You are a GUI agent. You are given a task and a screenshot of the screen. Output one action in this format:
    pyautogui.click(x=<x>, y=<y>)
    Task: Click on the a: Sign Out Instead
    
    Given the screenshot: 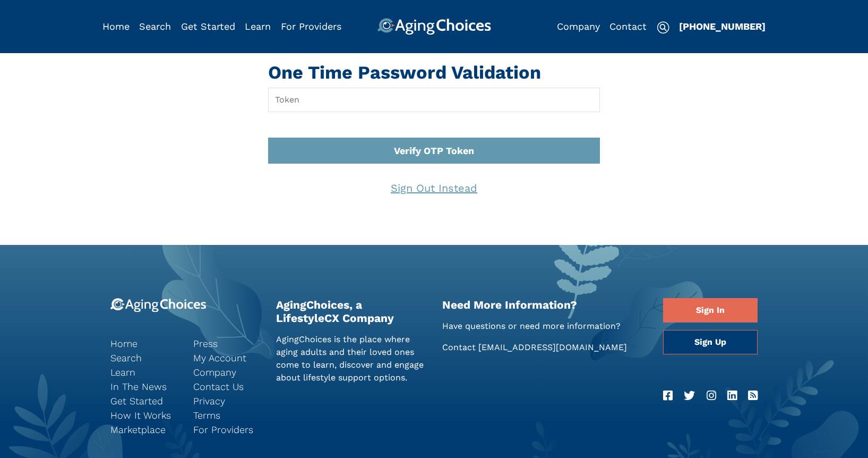 What is the action you would take?
    pyautogui.click(x=434, y=188)
    